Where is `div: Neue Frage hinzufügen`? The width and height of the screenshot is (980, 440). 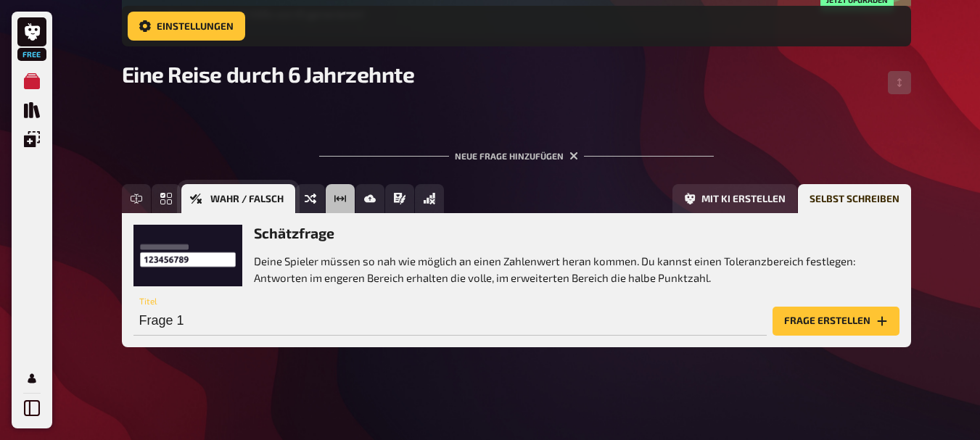
div: Neue Frage hinzufügen is located at coordinates (516, 150).